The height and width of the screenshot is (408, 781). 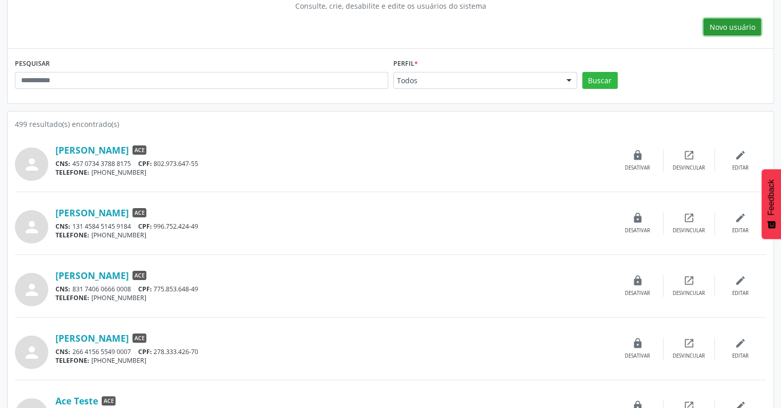 What do you see at coordinates (732, 27) in the screenshot?
I see `button: Novo usuário` at bounding box center [732, 27].